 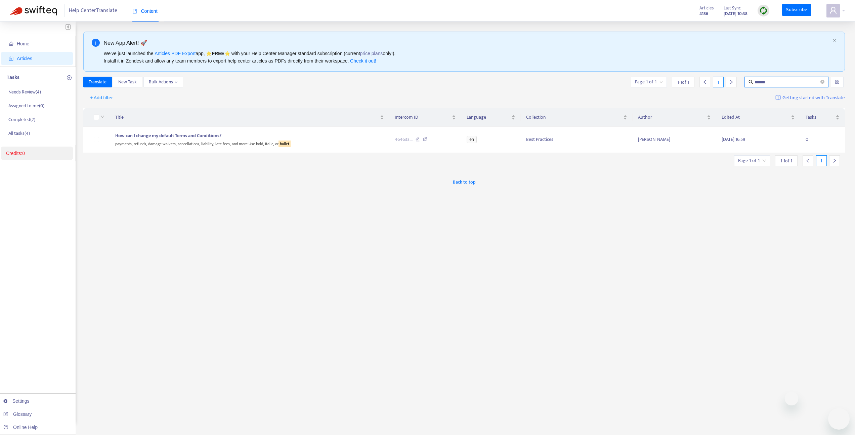 I want to click on a: Settings, so click(x=16, y=401).